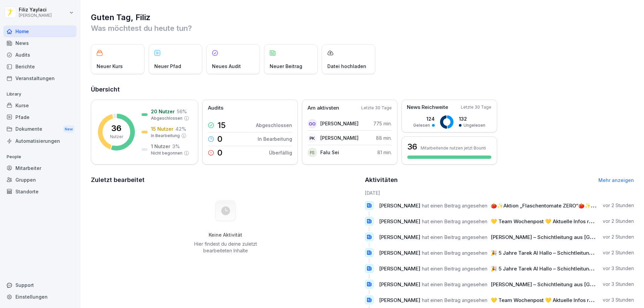  What do you see at coordinates (286, 66) in the screenshot?
I see `p: Neuer Beitrag` at bounding box center [286, 66].